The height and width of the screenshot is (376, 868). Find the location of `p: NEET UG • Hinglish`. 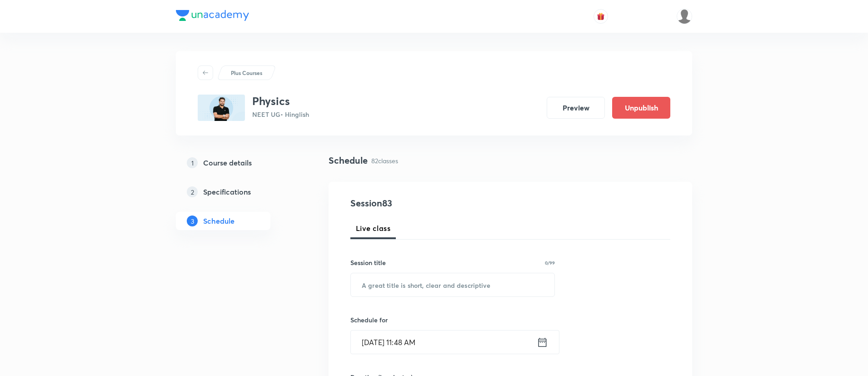

p: NEET UG • Hinglish is located at coordinates (280, 114).